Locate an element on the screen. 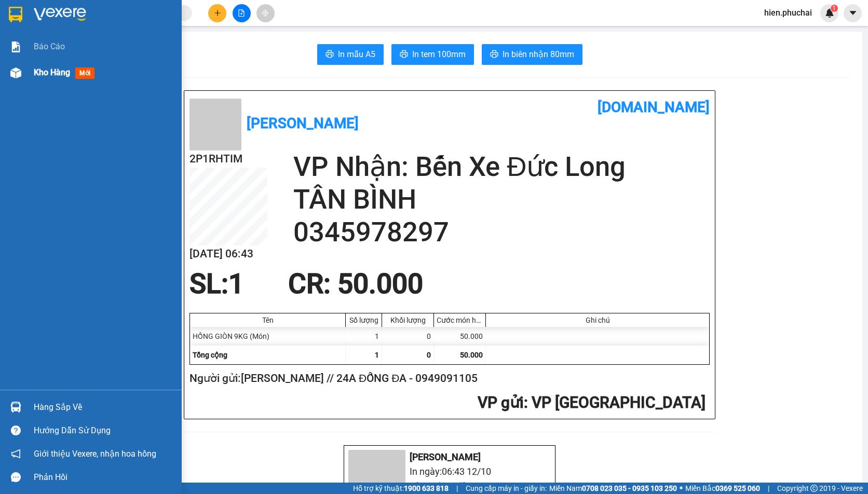  li: Nhân viên: Hiền is located at coordinates (449, 486).